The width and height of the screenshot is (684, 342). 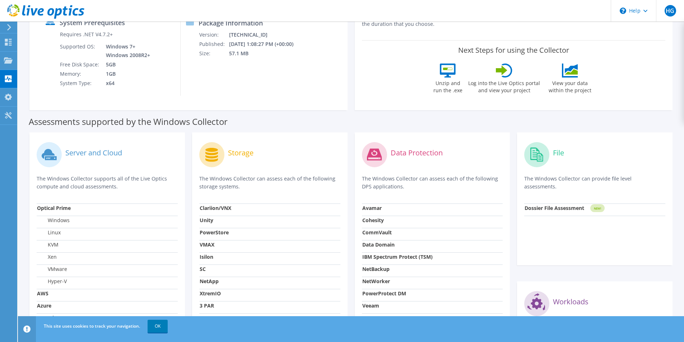 What do you see at coordinates (80, 65) in the screenshot?
I see `td: Free Disk Space:` at bounding box center [80, 65].